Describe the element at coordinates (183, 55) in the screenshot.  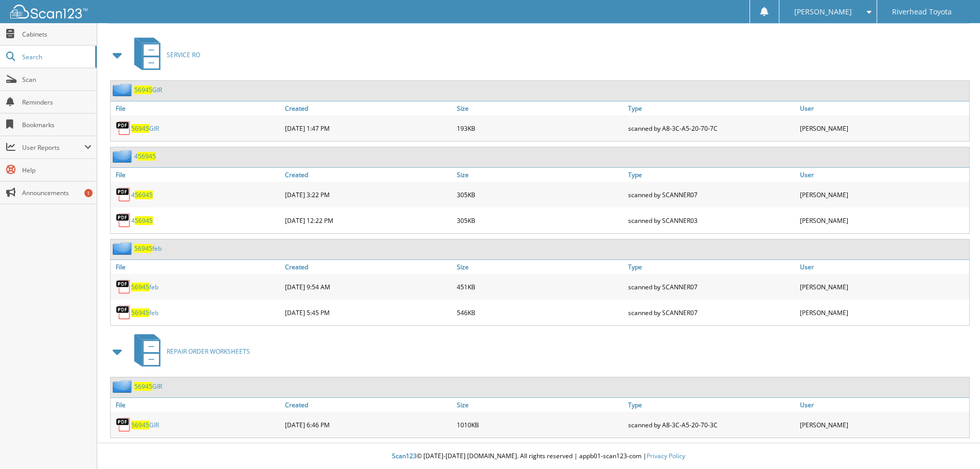
I see `span: SERVICE RO` at that location.